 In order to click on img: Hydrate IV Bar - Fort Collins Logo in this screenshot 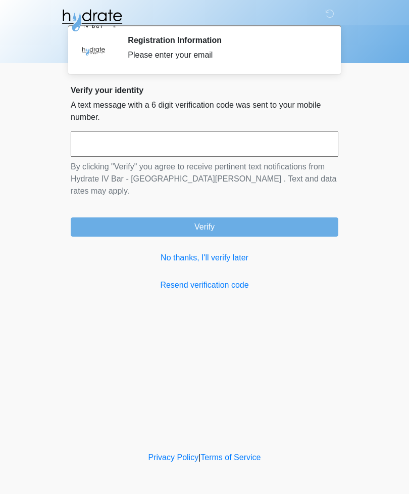, I will do `click(92, 20)`.